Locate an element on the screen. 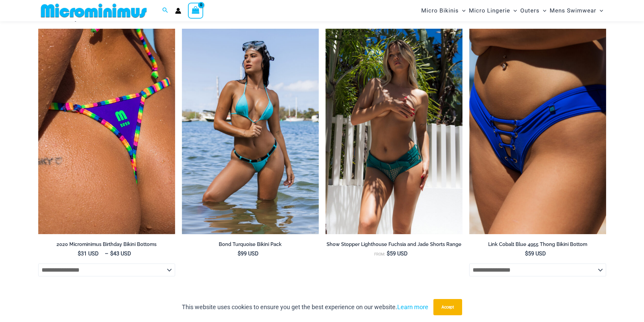  a: Link Cobalt Blue 4955 Thong Bikini Bottom is located at coordinates (537, 246).